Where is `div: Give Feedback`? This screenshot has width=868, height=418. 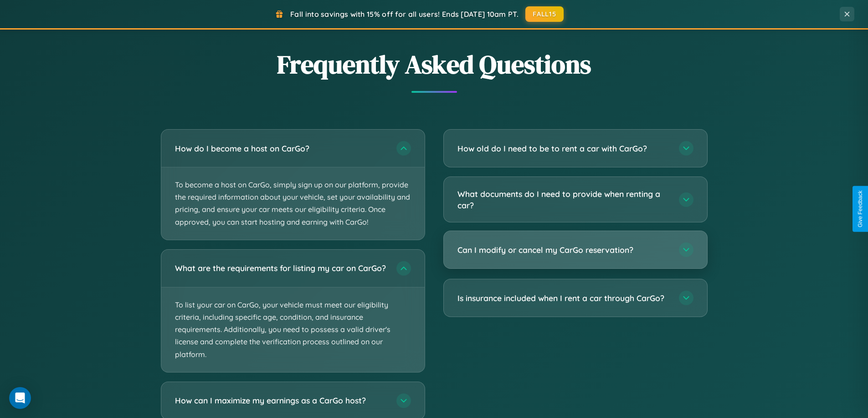 div: Give Feedback is located at coordinates (860, 209).